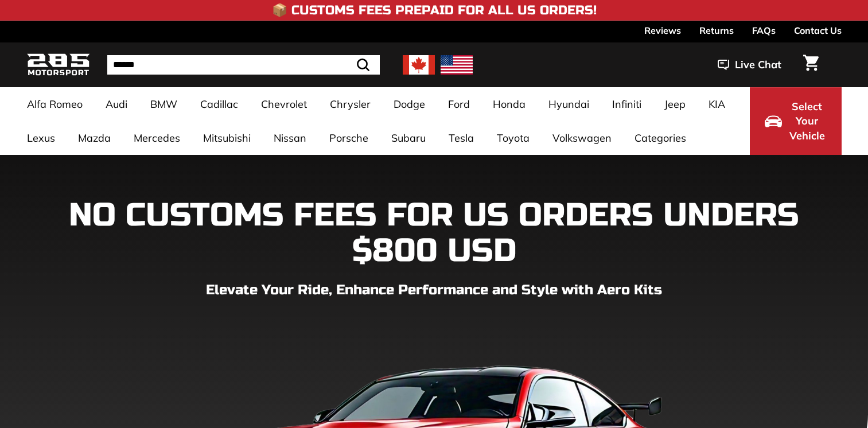 This screenshot has width=868, height=428. What do you see at coordinates (54, 104) in the screenshot?
I see `a: Alfa Romeo` at bounding box center [54, 104].